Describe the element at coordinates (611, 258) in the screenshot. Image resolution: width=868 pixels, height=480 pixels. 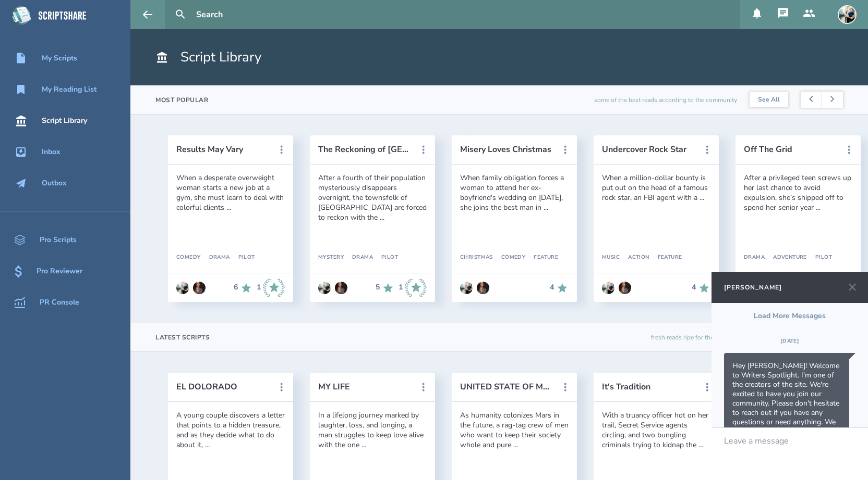
I see `div: Music` at that location.